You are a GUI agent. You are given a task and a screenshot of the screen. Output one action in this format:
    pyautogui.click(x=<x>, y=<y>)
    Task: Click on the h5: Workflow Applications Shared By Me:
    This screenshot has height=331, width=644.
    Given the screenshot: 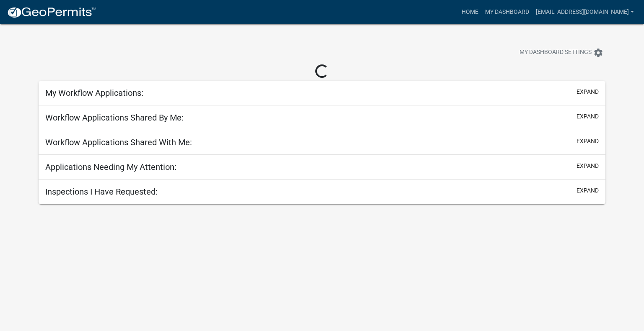 What is the action you would take?
    pyautogui.click(x=114, y=118)
    